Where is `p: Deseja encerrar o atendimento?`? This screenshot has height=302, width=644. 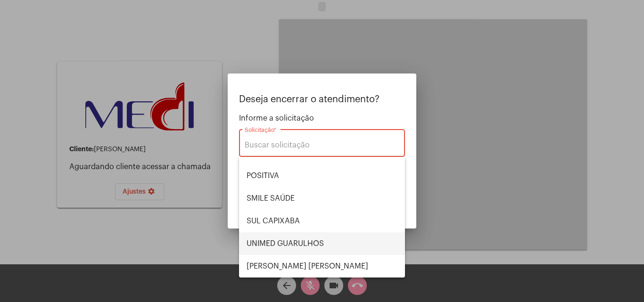
p: Deseja encerrar o atendimento? is located at coordinates (322, 99).